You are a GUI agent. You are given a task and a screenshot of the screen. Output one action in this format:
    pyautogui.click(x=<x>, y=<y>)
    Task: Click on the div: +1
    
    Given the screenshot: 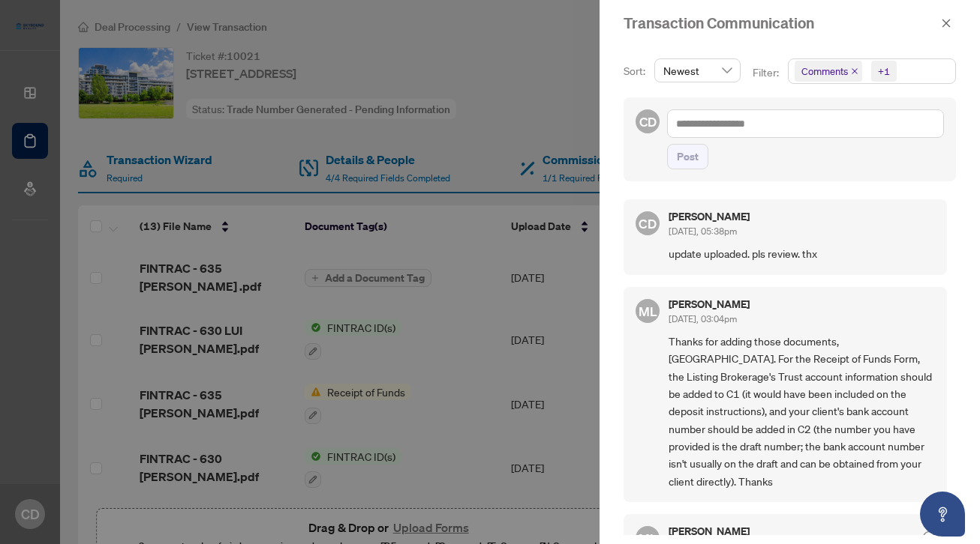 What is the action you would take?
    pyautogui.click(x=884, y=71)
    